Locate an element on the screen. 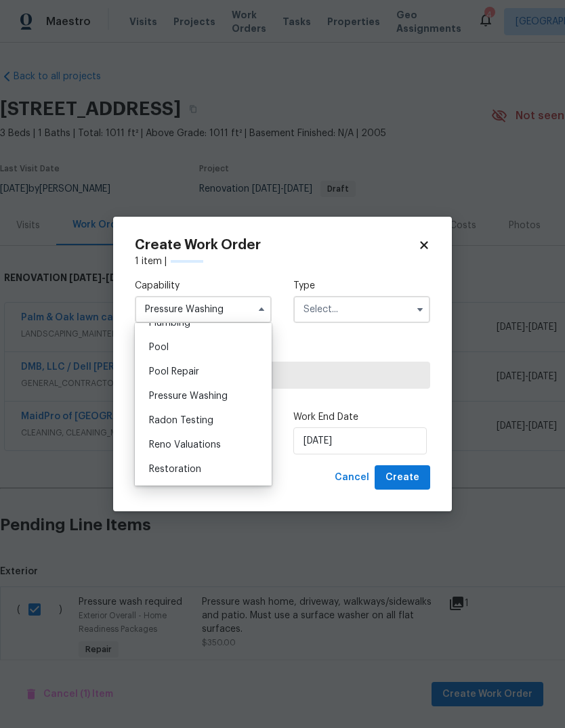  label: Capability is located at coordinates (203, 286).